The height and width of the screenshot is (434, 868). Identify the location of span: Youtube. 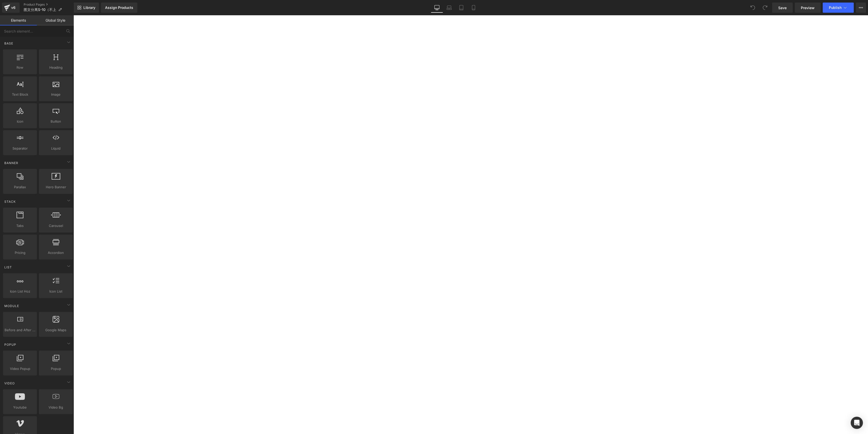
(20, 407).